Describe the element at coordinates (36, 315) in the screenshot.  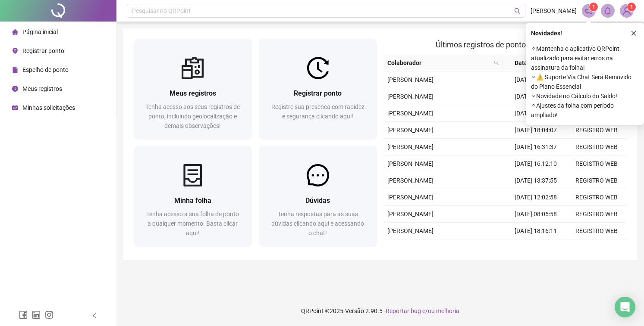
I see `span: linkedin` at that location.